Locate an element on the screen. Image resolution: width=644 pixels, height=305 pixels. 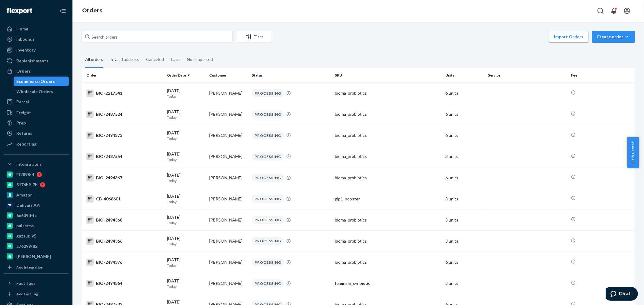
a: Add Integration is located at coordinates (36, 268).